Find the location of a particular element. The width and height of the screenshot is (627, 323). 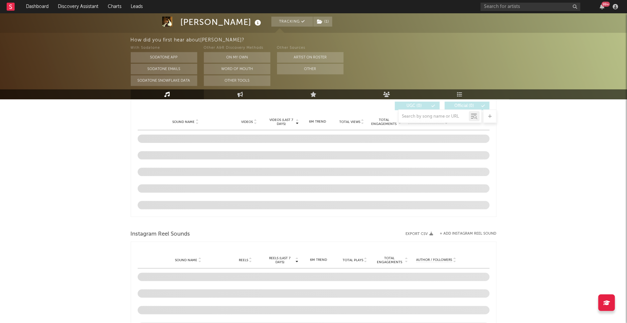

button: Artist on Roster is located at coordinates (310, 58).